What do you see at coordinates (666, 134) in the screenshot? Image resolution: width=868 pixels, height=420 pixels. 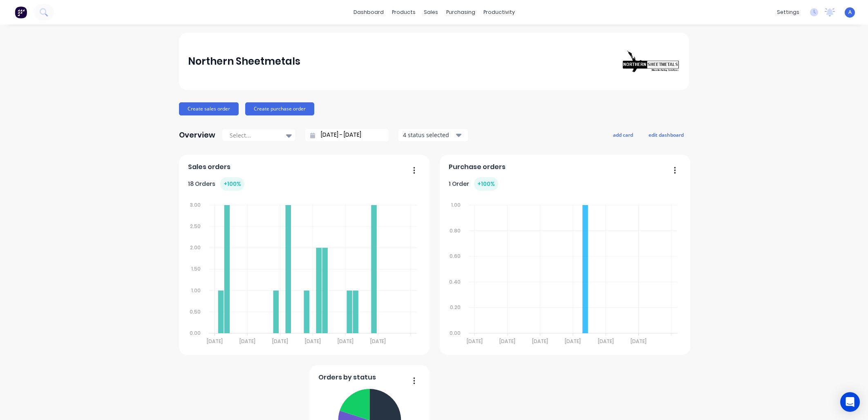 I see `button: edit dashboard` at bounding box center [666, 134].